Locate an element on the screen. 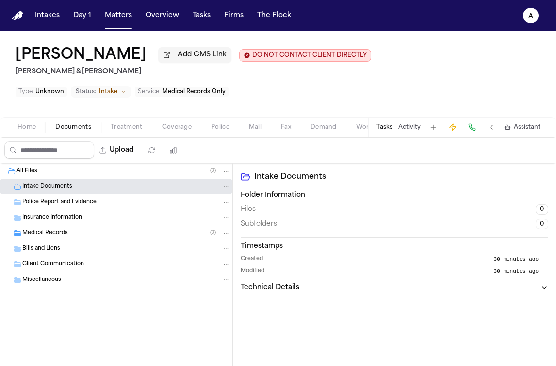  span: Home is located at coordinates (27, 127).